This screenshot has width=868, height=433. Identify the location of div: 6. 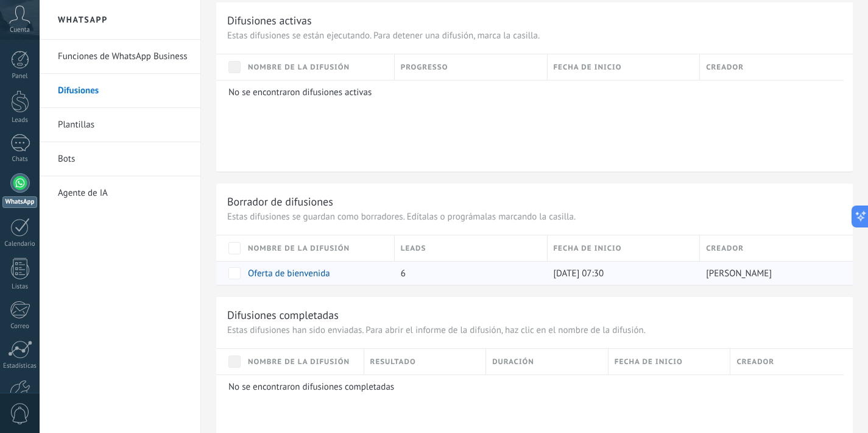
(468, 273).